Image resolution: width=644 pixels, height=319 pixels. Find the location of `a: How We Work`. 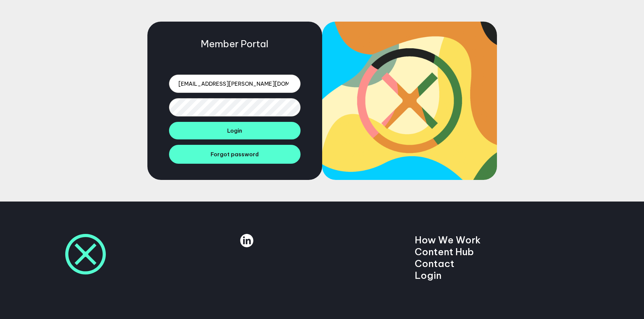

a: How We Work is located at coordinates (447, 240).